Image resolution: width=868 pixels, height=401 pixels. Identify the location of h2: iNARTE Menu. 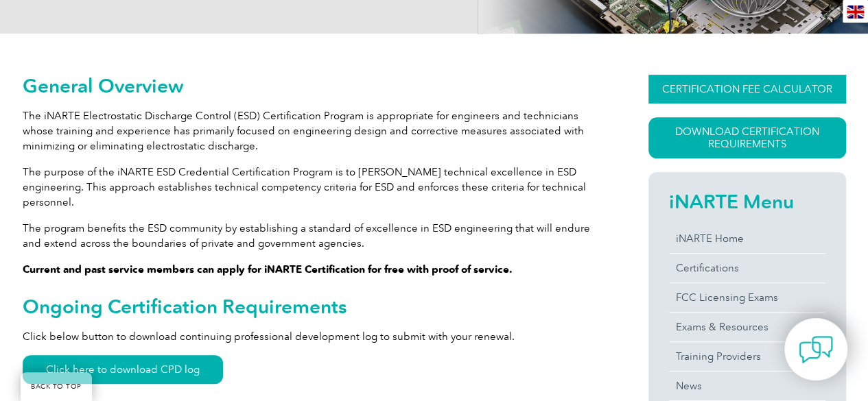
(748, 201).